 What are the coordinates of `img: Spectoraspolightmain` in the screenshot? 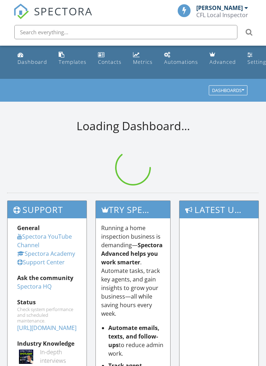 It's located at (26, 357).